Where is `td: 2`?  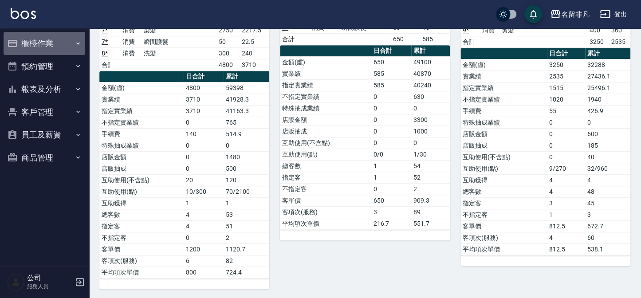 td: 2 is located at coordinates (246, 238).